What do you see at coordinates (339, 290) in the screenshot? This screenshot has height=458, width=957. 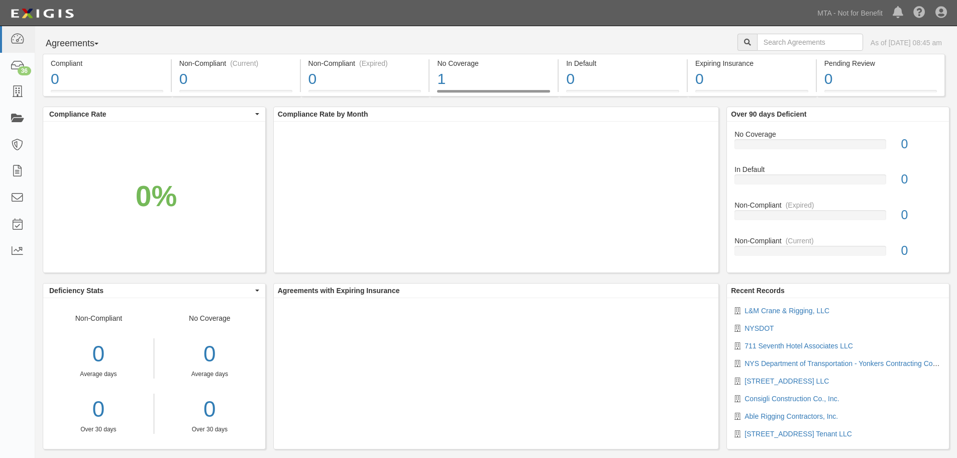 I see `b: Agreements with Expiring Insurance` at bounding box center [339, 290].